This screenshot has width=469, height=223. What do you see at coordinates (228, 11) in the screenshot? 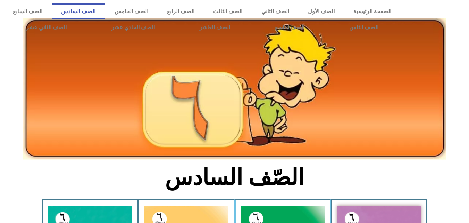
I see `a: الصف الثالث` at bounding box center [228, 11].